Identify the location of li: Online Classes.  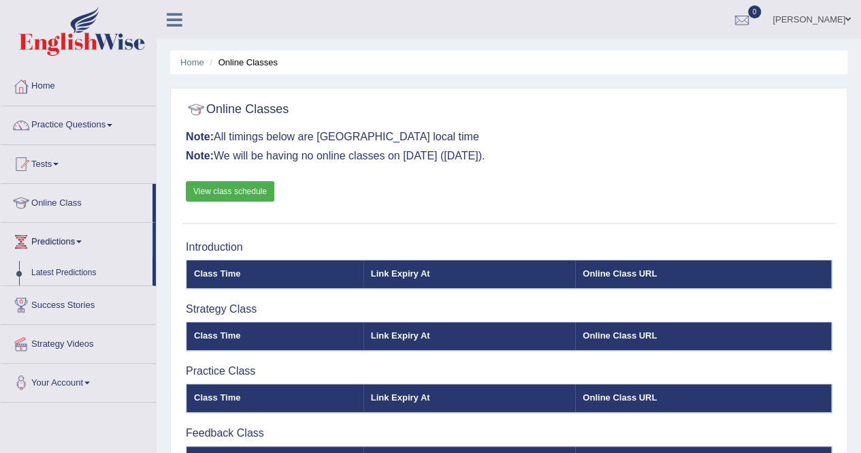
(242, 62).